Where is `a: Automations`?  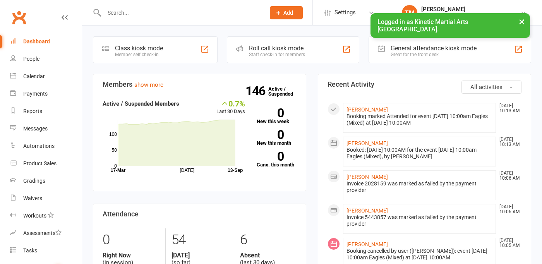
a: Automations is located at coordinates (46, 146).